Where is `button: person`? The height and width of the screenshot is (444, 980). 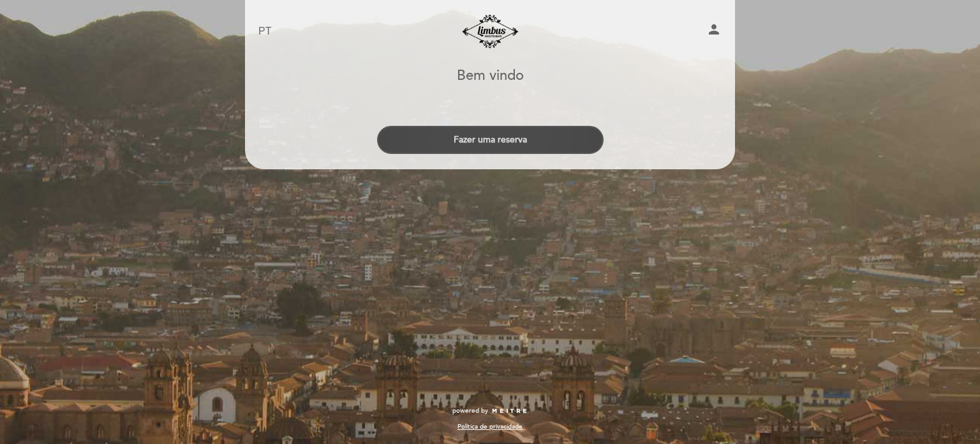 button: person is located at coordinates (714, 31).